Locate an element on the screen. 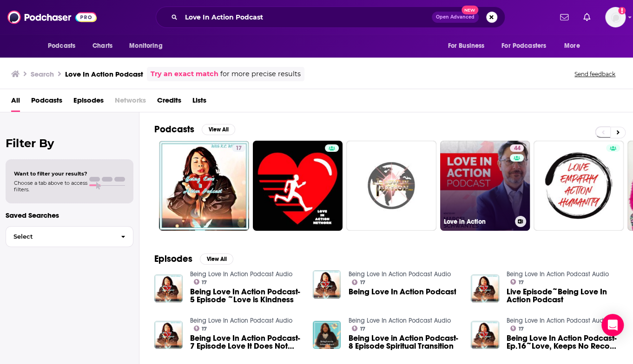 The height and width of the screenshot is (364, 633). a: Podchaser - Follow, Share and Rate Podcasts is located at coordinates (52, 17).